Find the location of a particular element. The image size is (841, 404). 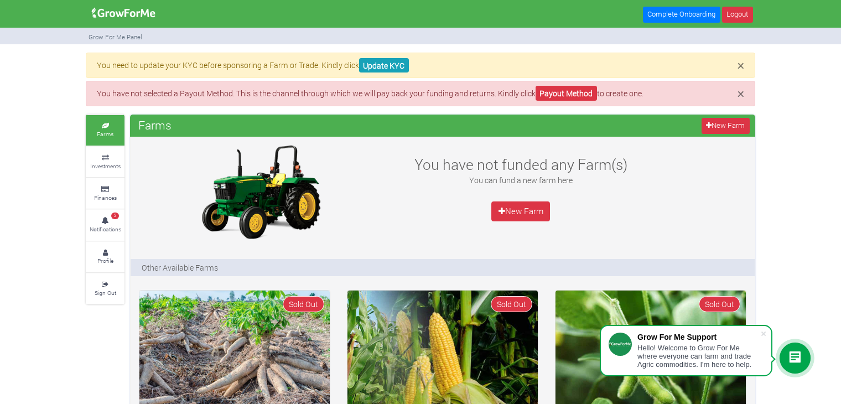

h3: You have not funded any Farm(s) is located at coordinates (521, 164).